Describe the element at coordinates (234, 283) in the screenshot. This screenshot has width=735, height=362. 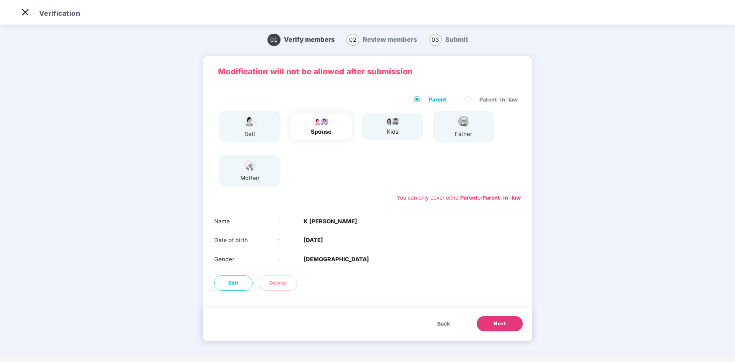
I see `span: Edit` at that location.